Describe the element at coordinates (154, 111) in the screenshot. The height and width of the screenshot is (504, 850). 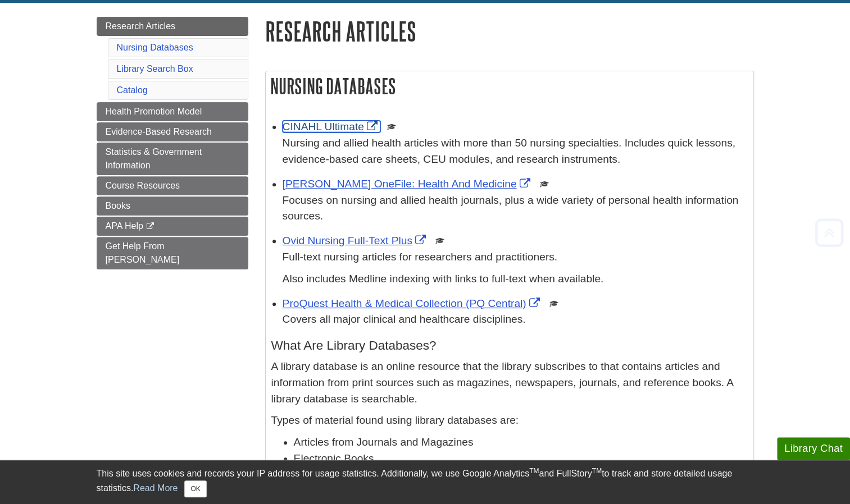
I see `span: Health Promotion Model` at that location.